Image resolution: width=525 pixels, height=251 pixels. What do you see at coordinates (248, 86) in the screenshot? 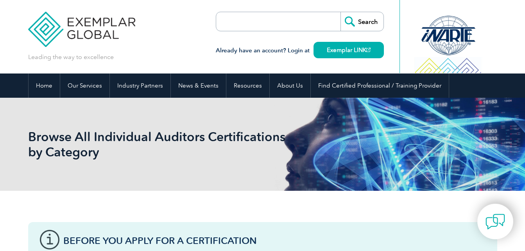
I see `a: Resources` at bounding box center [248, 86].